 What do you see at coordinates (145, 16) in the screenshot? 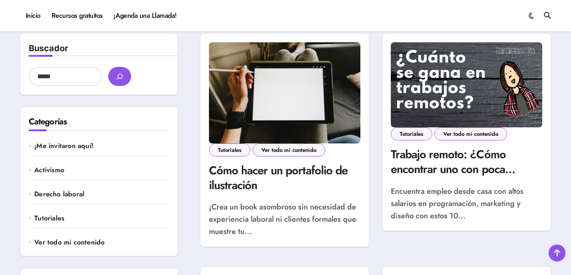
I see `a: ¡Agenda una Llamada!` at bounding box center [145, 16].